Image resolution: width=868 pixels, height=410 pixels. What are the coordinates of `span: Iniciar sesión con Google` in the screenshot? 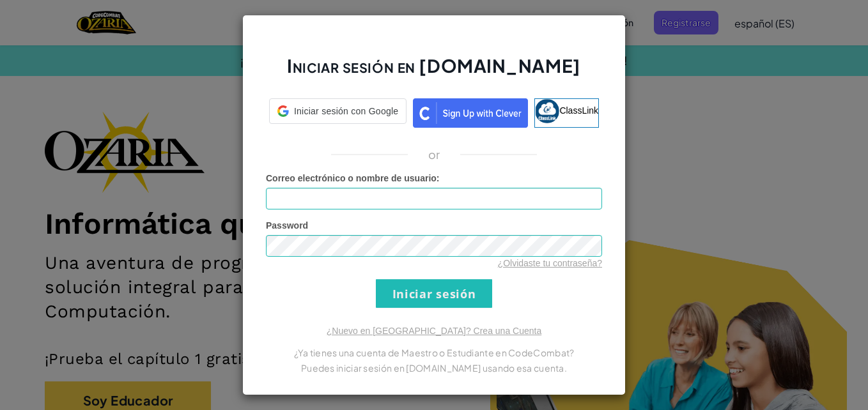 It's located at (346, 111).